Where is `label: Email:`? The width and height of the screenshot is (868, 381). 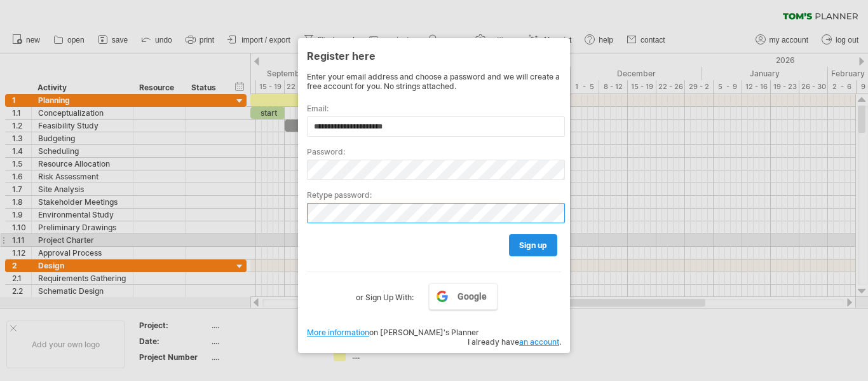 label: Email: is located at coordinates (434, 108).